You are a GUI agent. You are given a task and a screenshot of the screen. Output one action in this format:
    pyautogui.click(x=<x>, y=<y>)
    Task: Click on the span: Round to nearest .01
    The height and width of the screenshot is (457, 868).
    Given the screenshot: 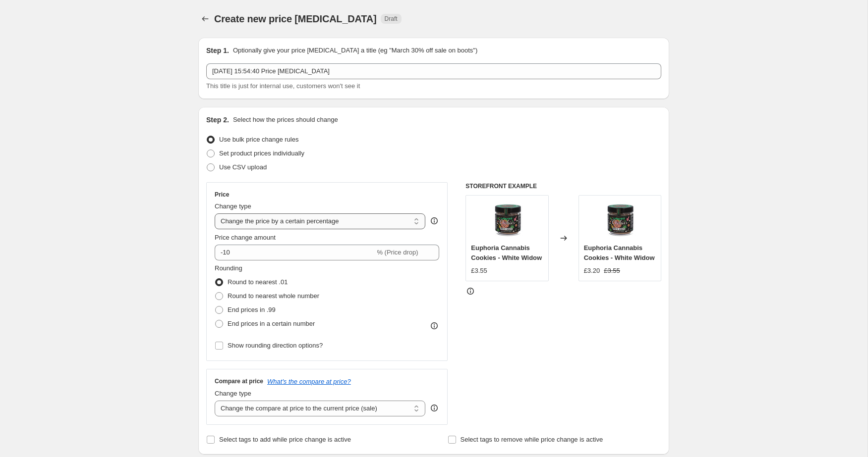 What is the action you would take?
    pyautogui.click(x=257, y=282)
    